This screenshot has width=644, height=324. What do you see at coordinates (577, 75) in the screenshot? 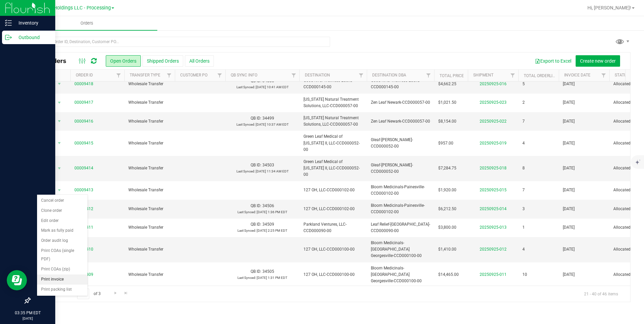
I see `a: Invoice Date` at bounding box center [577, 75].